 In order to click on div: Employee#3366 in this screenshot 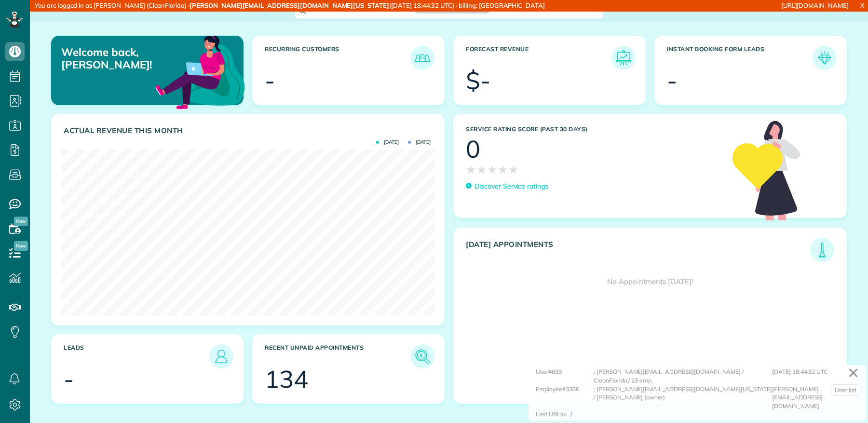, I will do `click(564, 398)`.